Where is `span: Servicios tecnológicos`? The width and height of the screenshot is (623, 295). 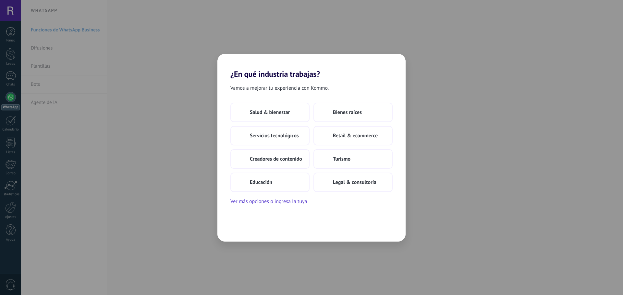 span: Servicios tecnológicos is located at coordinates (274, 136).